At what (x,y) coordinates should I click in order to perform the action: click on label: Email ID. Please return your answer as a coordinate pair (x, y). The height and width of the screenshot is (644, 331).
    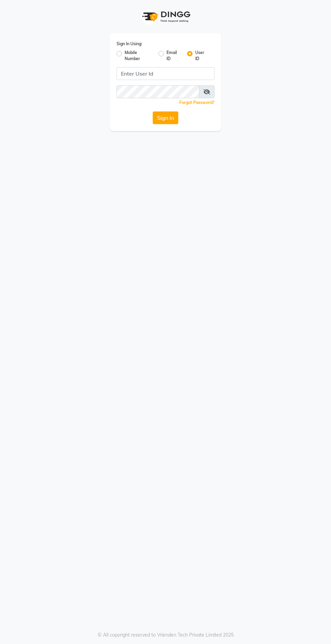
    Looking at the image, I should click on (174, 56).